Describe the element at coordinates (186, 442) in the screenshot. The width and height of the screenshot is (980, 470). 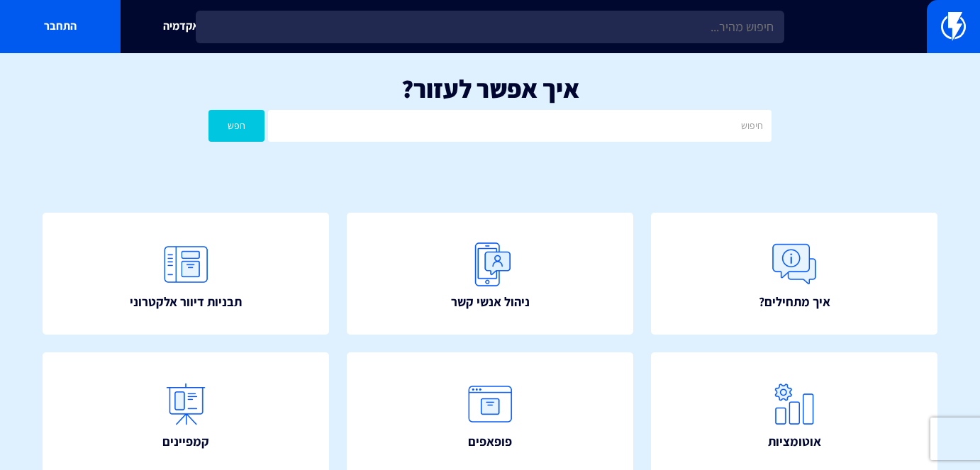
I see `span: קמפיינים` at that location.